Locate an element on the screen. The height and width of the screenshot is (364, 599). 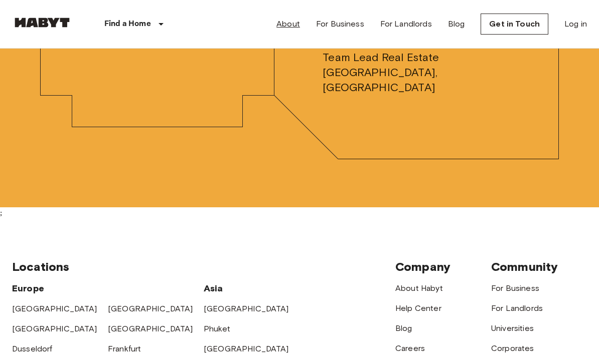
span: Community is located at coordinates (524, 267).